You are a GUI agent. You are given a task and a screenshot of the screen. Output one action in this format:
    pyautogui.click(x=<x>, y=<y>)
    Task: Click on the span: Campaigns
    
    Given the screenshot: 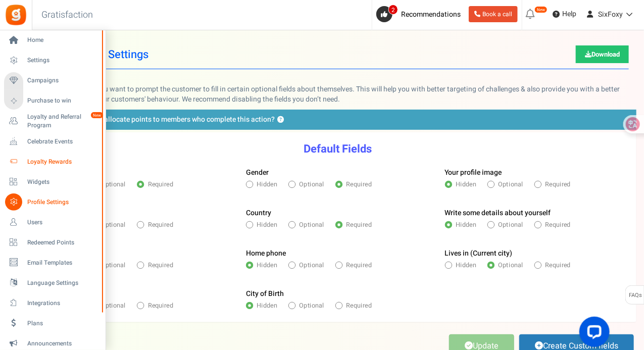 What is the action you would take?
    pyautogui.click(x=62, y=80)
    